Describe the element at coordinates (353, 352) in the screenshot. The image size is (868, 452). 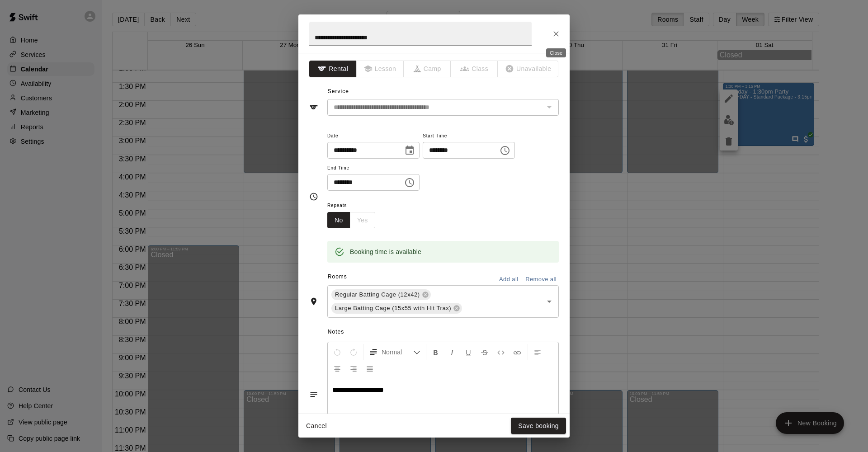
I see `button: Redo` at that location.